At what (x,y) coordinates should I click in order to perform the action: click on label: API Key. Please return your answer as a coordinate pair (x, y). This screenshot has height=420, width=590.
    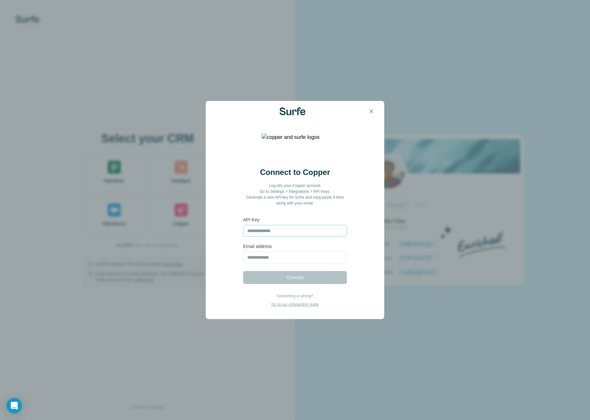
    Looking at the image, I should click on (295, 220).